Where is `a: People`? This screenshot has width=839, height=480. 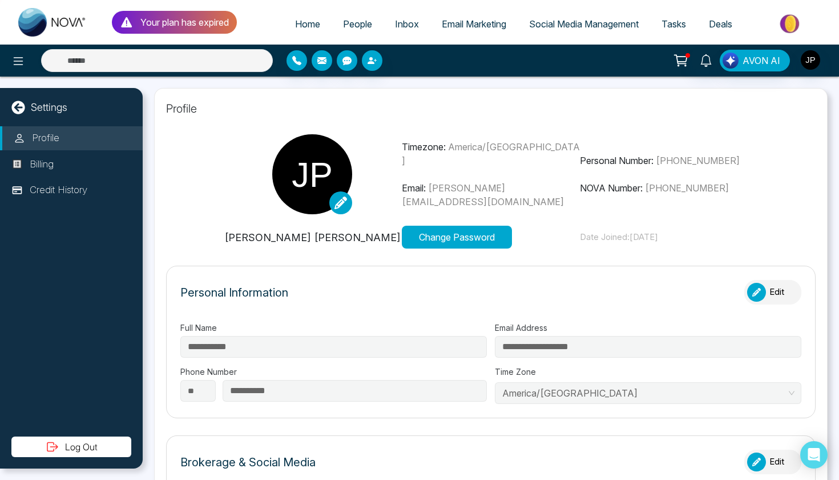
a: People is located at coordinates (357, 24).